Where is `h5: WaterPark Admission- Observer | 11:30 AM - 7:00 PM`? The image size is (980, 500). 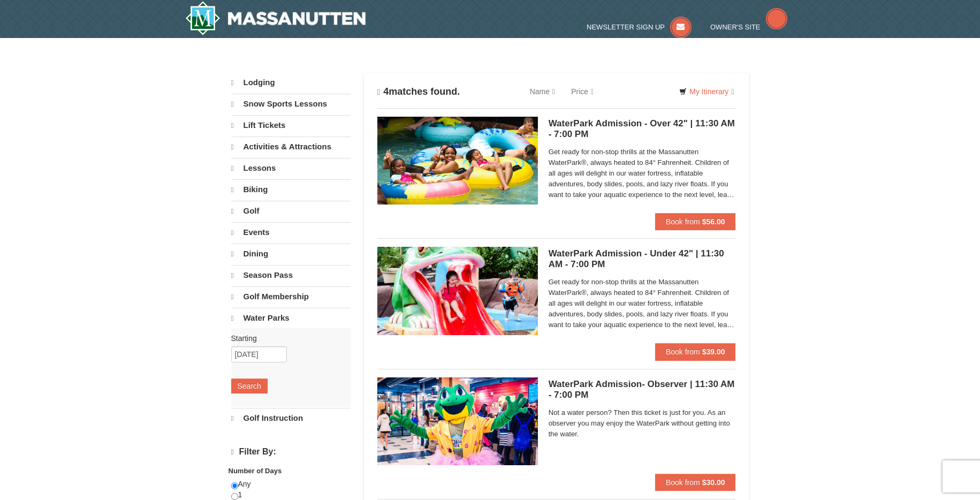 h5: WaterPark Admission- Observer | 11:30 AM - 7:00 PM is located at coordinates (642, 390).